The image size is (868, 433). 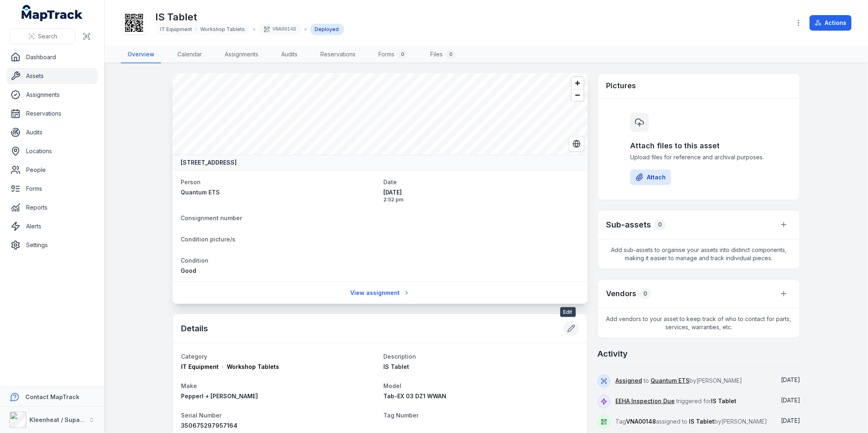 I want to click on a: Forms, so click(x=52, y=189).